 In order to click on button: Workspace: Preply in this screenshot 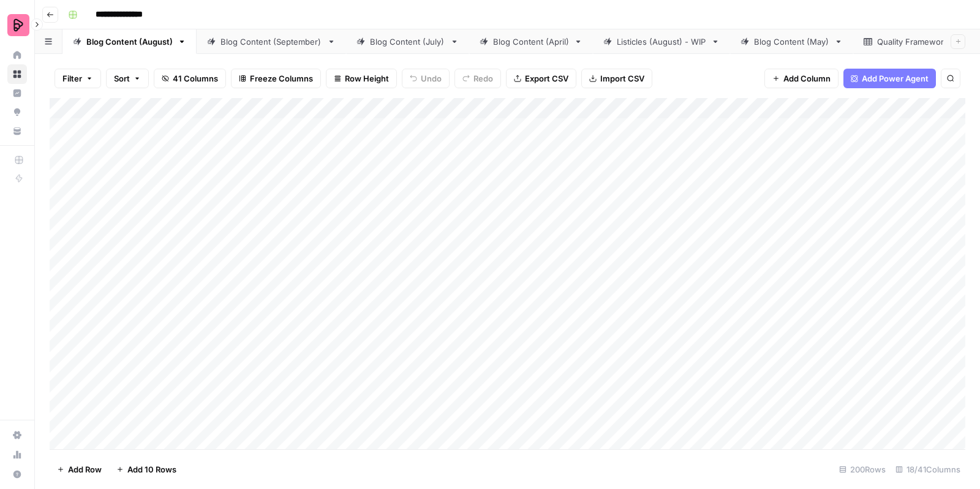, I will do `click(17, 25)`.